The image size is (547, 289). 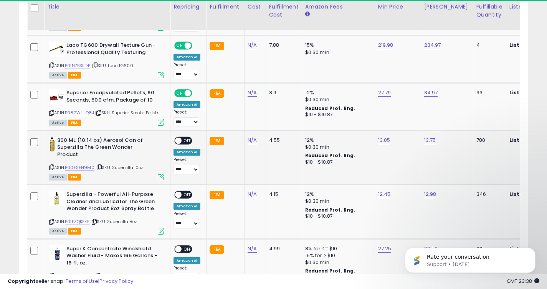 What do you see at coordinates (488, 45) in the screenshot?
I see `div: 4` at bounding box center [488, 45].